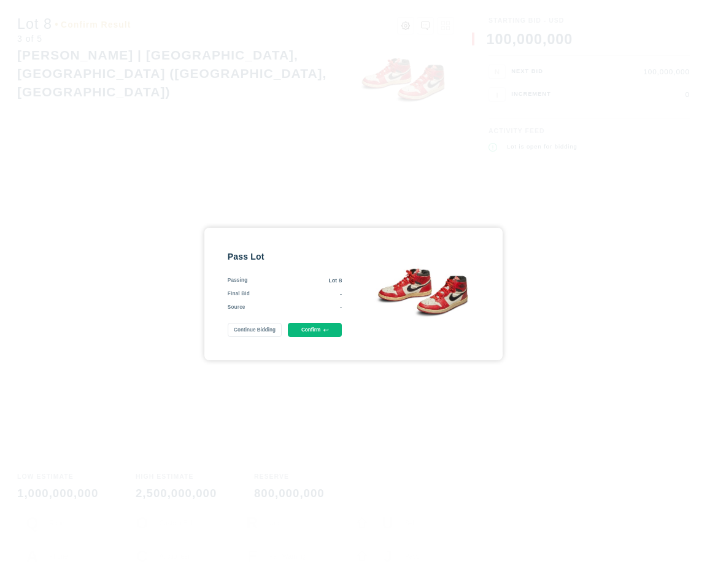 This screenshot has width=707, height=588. Describe the element at coordinates (315, 330) in the screenshot. I see `button: Confirm` at that location.